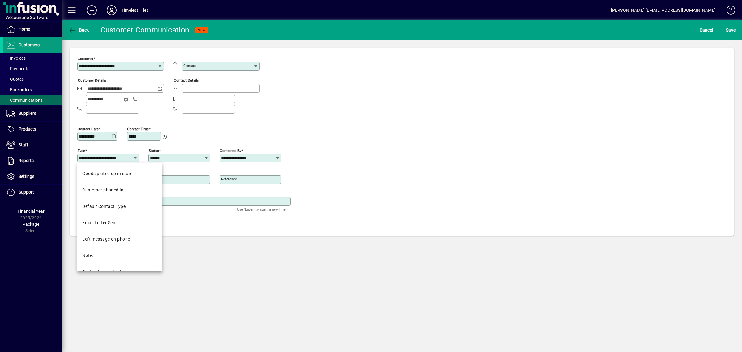 Image resolution: width=742 pixels, height=352 pixels. I want to click on span: Financial Year, so click(31, 211).